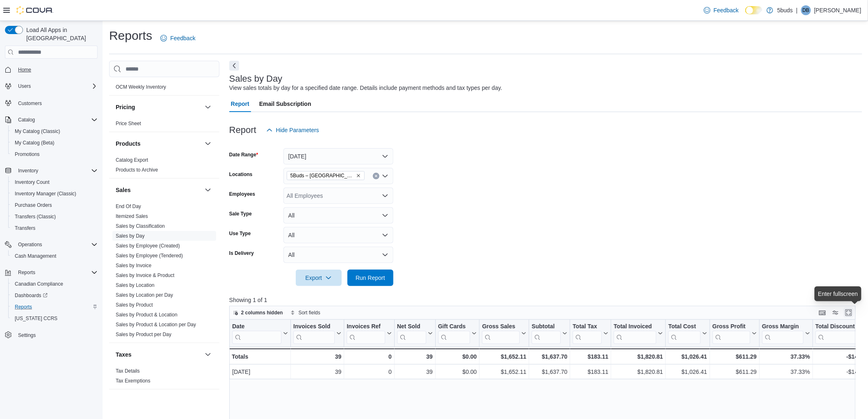 The height and width of the screenshot is (419, 868). Describe the element at coordinates (146, 315) in the screenshot. I see `span: Sales by Product & Location` at that location.